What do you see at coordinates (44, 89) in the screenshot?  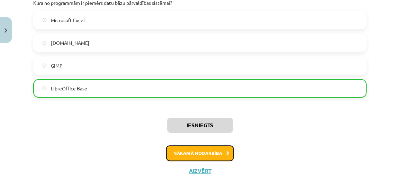 I see `input: LibreOffice Base` at bounding box center [44, 89].